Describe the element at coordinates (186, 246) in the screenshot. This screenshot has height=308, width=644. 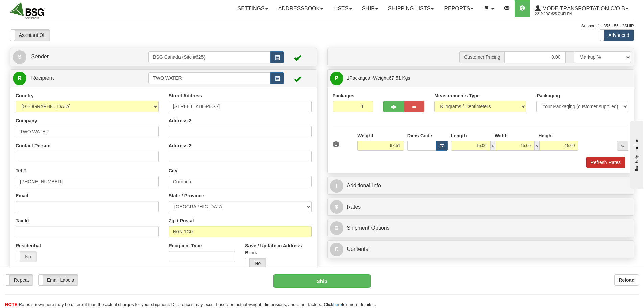
I see `label: Recipient Type` at that location.